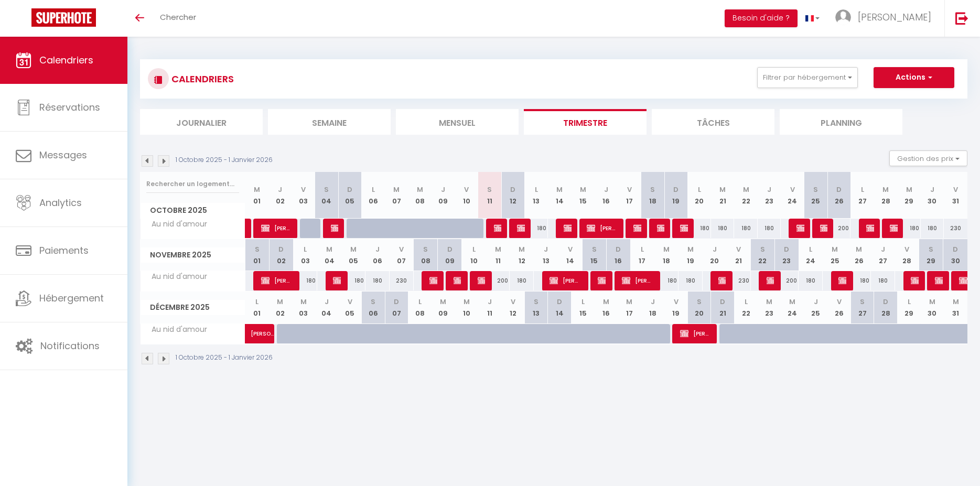 This screenshot has width=980, height=486. Describe the element at coordinates (770, 307) in the screenshot. I see `th: 23` at that location.